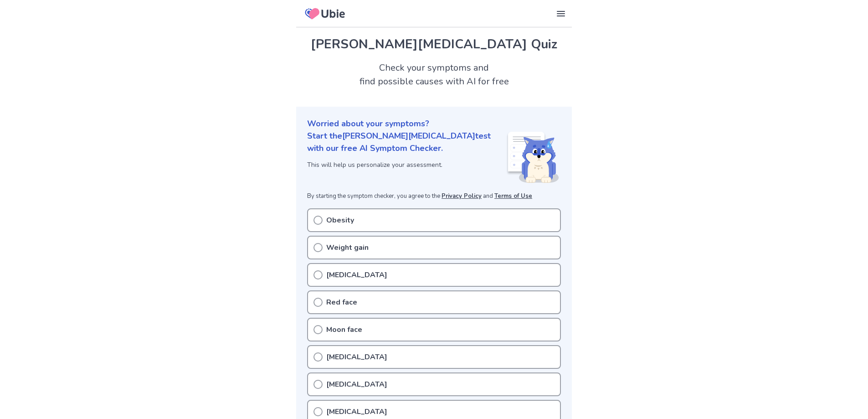 Image resolution: width=868 pixels, height=419 pixels. I want to click on h2: Check your symptoms and find possible causes with AI for free, so click(434, 74).